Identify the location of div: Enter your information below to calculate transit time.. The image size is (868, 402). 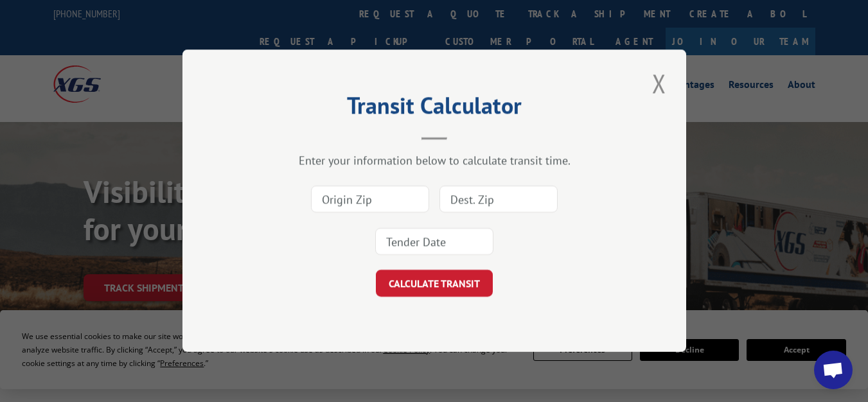
(435, 161).